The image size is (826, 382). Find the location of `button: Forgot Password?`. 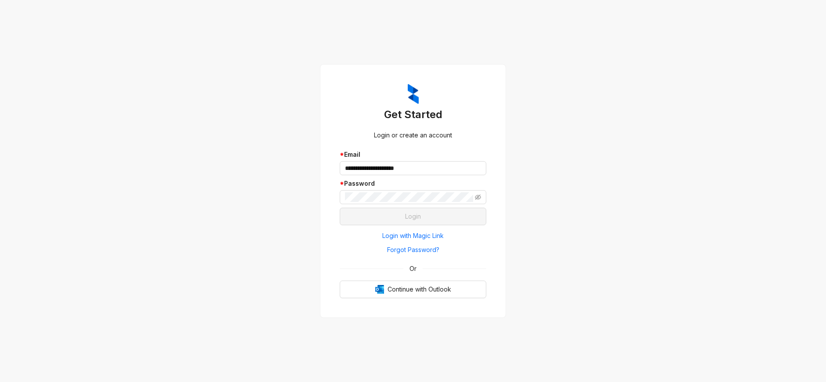

button: Forgot Password? is located at coordinates (413, 250).